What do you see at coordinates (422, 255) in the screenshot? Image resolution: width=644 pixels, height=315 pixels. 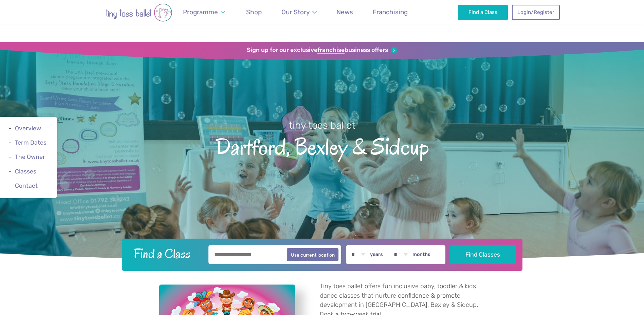 I see `label: months` at bounding box center [422, 255].